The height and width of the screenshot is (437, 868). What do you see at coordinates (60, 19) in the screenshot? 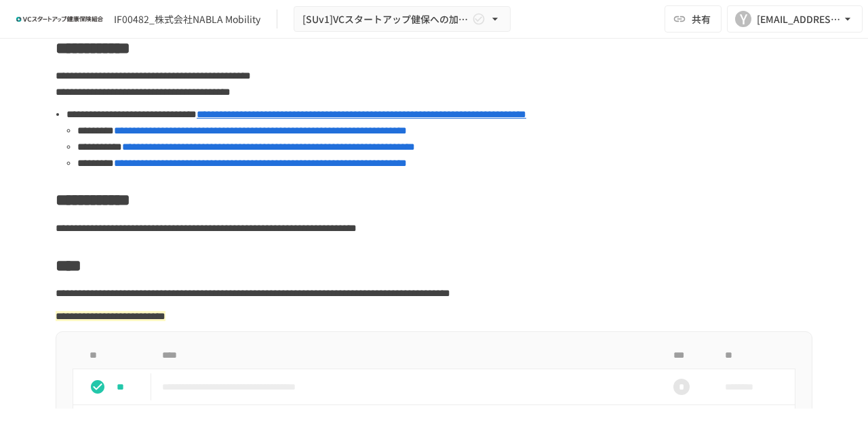
I see `img: ZDfHsVrhrXUoWEWGWYf8C4Fv4dEjYTEDCNvmL73B7ox` at bounding box center [60, 19].